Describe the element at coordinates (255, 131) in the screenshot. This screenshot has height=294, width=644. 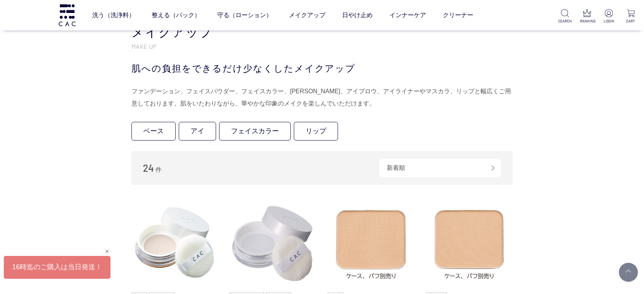
I see `a: フェイスカラー` at that location.